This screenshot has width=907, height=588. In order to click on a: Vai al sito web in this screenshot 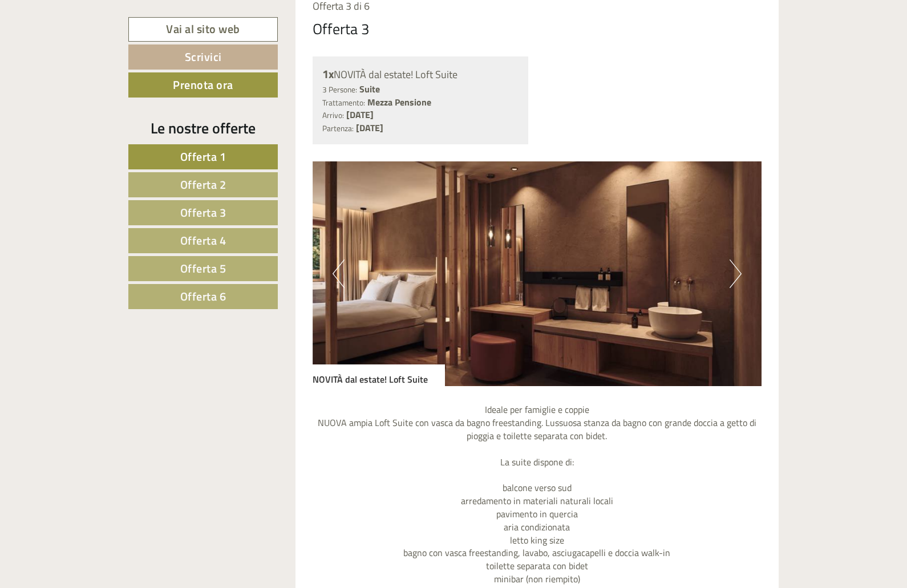, I will do `click(203, 29)`.